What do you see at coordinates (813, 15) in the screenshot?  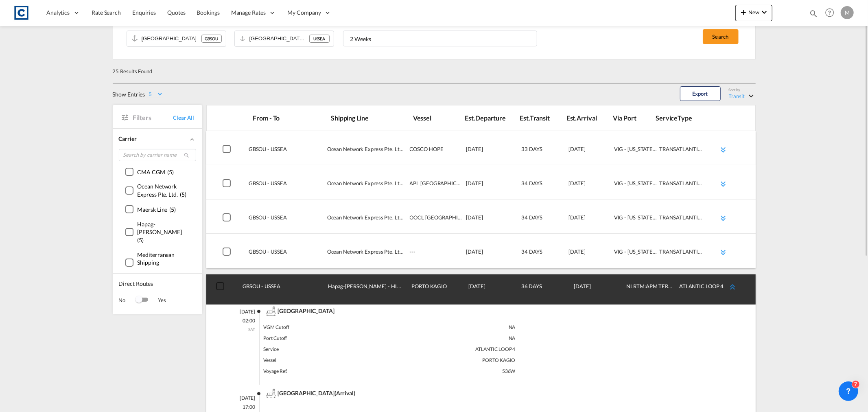 I see `div: icon-magnify` at bounding box center [813, 15].